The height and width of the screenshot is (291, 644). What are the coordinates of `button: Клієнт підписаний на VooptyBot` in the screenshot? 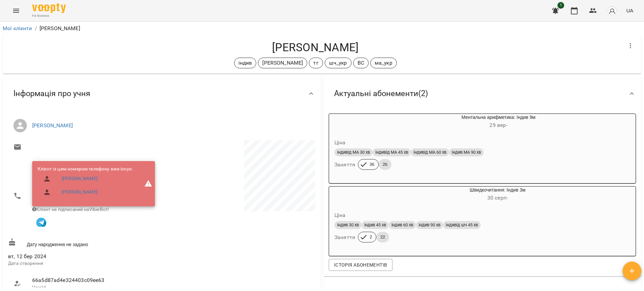 It's located at (41, 222).